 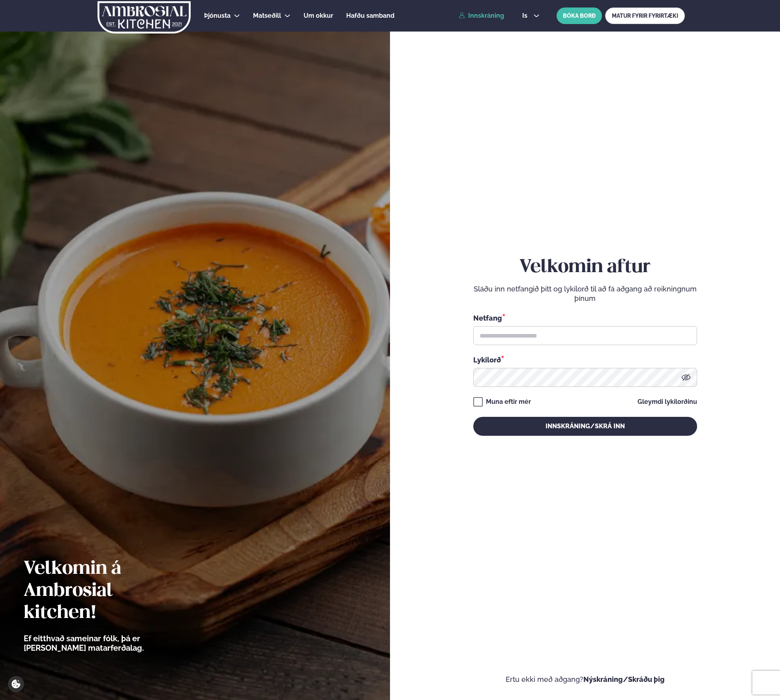 What do you see at coordinates (144, 17) in the screenshot?
I see `img: logo` at bounding box center [144, 17].